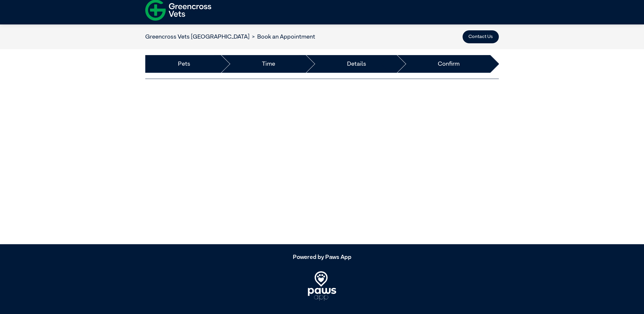 This screenshot has height=314, width=644. Describe the element at coordinates (322, 286) in the screenshot. I see `img: PawsApp` at that location.